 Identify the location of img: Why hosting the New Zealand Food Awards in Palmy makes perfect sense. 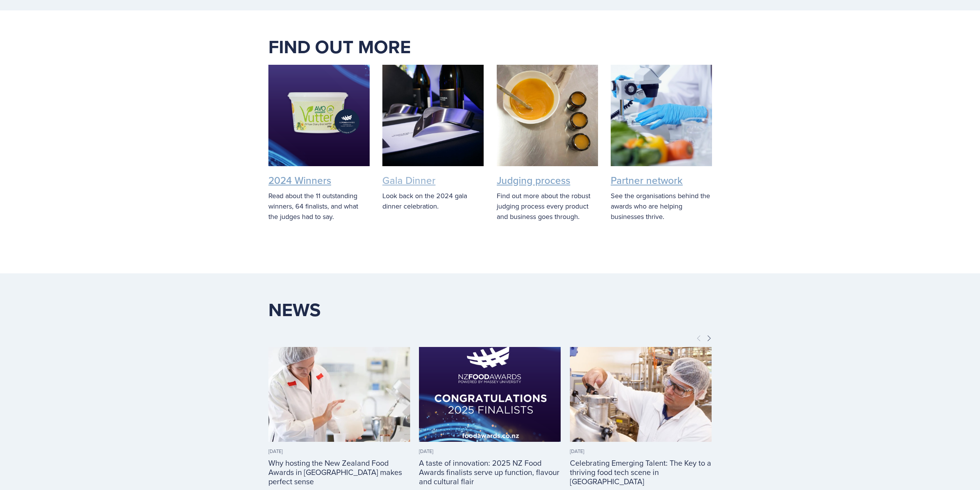
(339, 394).